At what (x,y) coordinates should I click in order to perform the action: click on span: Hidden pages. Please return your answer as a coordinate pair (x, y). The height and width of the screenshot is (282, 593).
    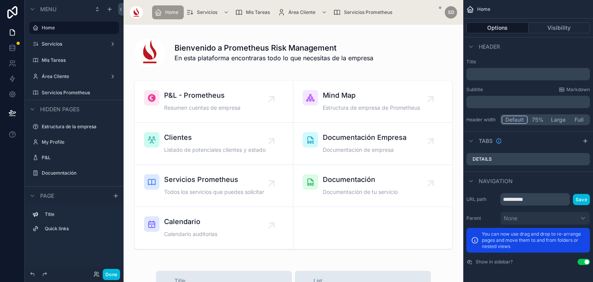
    Looking at the image, I should click on (60, 109).